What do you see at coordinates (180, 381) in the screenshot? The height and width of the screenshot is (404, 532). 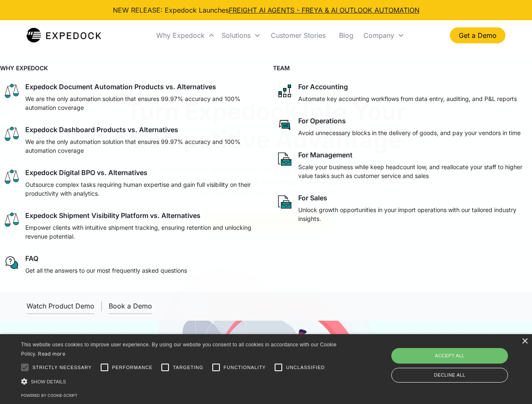 I see `div: Show details` at bounding box center [180, 381].